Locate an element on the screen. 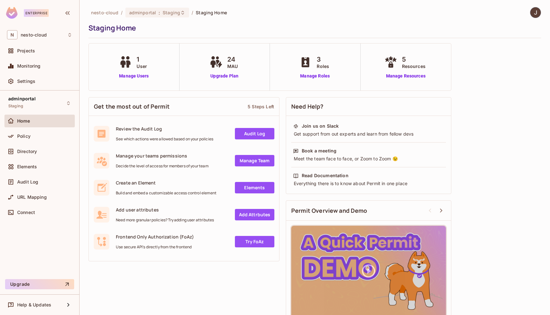  span: Projects is located at coordinates (26, 51).